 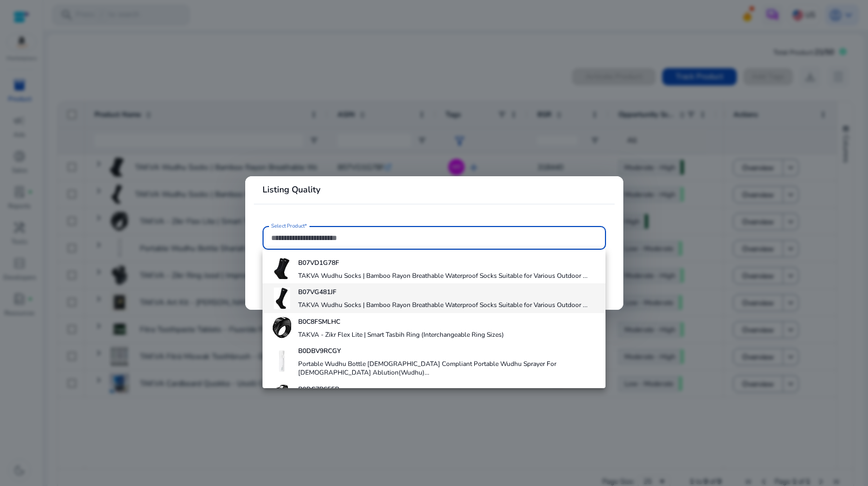 I want to click on b: B0DBV9RCGY, so click(x=319, y=351).